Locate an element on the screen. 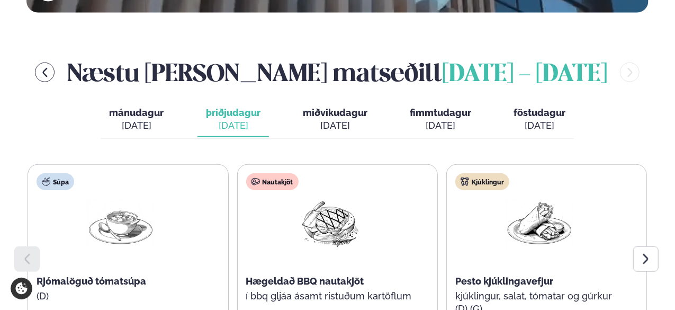  img: Beef-Meat.png is located at coordinates (330, 223).